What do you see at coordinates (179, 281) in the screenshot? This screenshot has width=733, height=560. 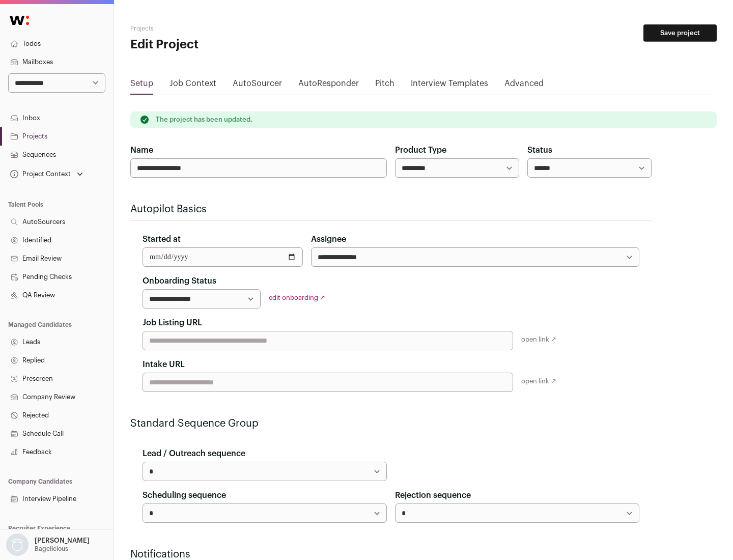 I see `label: Onboarding Status` at bounding box center [179, 281].